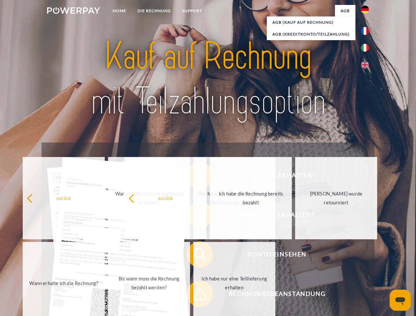 The image size is (416, 316). I want to click on img: title-powerpay_de.svg, so click(208, 79).